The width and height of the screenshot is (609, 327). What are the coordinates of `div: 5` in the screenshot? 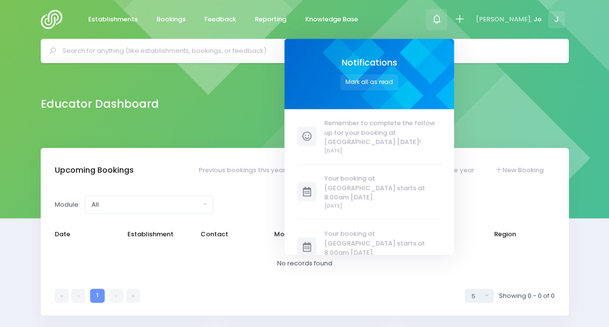 It's located at (477, 296).